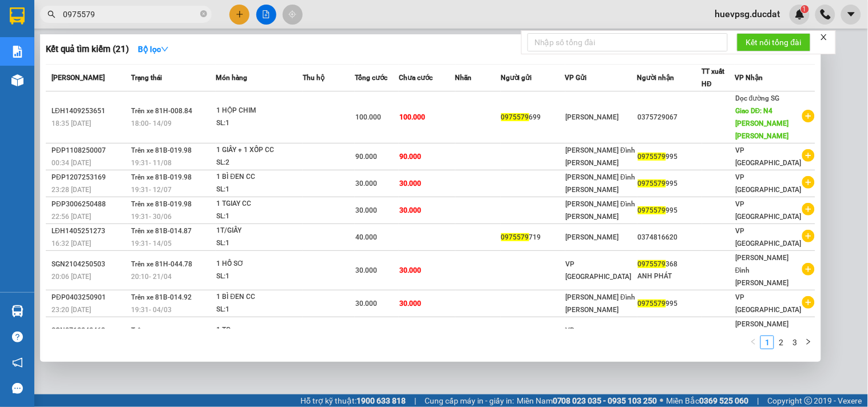  What do you see at coordinates (366, 238) in the screenshot?
I see `span: 40.000` at bounding box center [366, 238].